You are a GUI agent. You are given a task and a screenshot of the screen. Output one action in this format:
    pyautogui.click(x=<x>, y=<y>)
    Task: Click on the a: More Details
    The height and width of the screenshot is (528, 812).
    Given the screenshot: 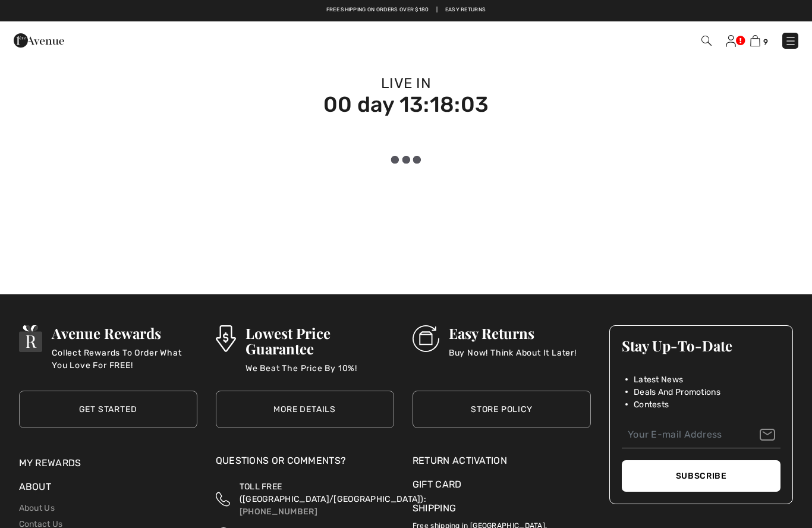 What is the action you would take?
    pyautogui.click(x=305, y=409)
    